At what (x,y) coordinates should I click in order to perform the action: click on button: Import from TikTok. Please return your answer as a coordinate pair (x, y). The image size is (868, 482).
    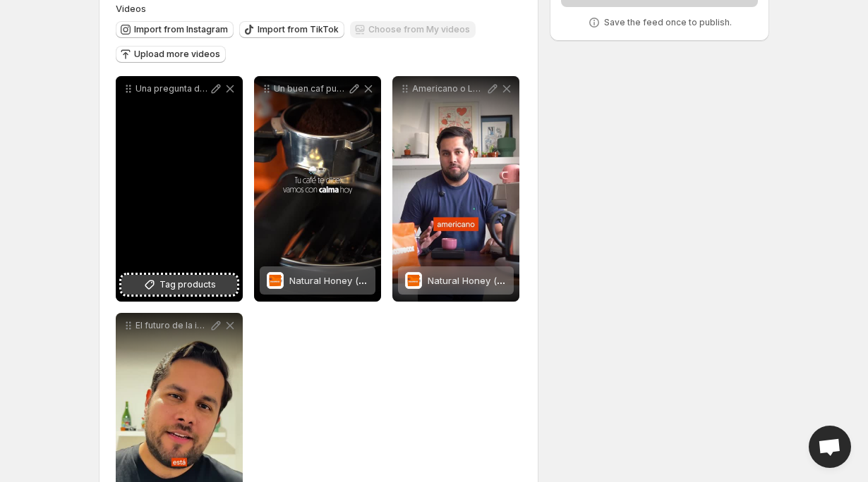
    Looking at the image, I should click on (292, 29).